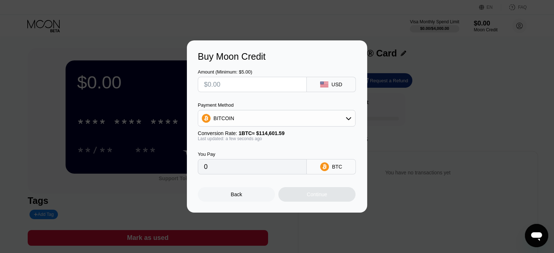 The image size is (554, 253). I want to click on div: You Pay, so click(252, 154).